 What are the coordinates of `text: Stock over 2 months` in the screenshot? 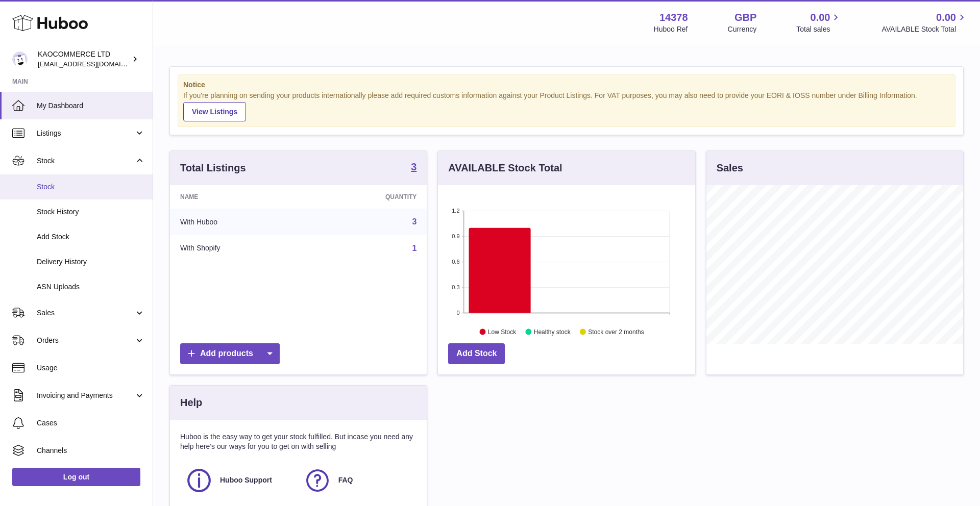 It's located at (616, 331).